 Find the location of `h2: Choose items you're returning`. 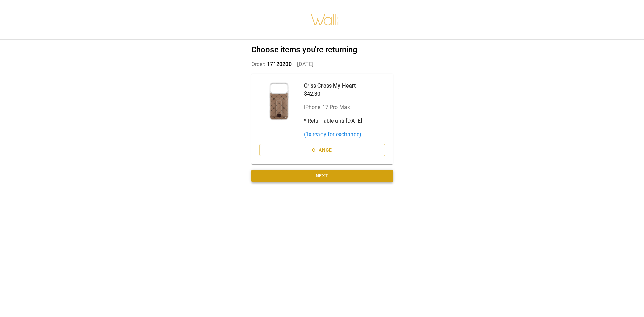

h2: Choose items you're returning is located at coordinates (322, 50).